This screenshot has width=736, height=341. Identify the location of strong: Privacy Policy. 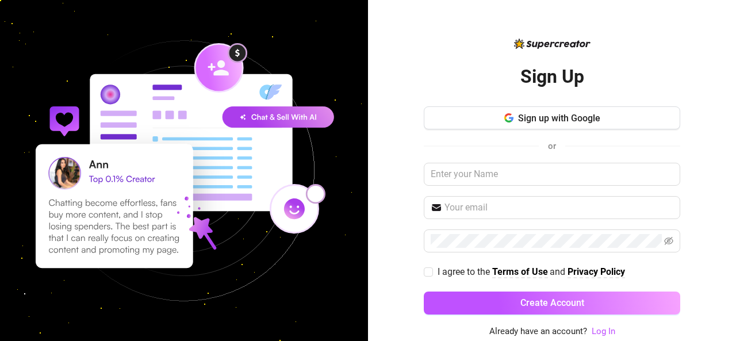
(596, 271).